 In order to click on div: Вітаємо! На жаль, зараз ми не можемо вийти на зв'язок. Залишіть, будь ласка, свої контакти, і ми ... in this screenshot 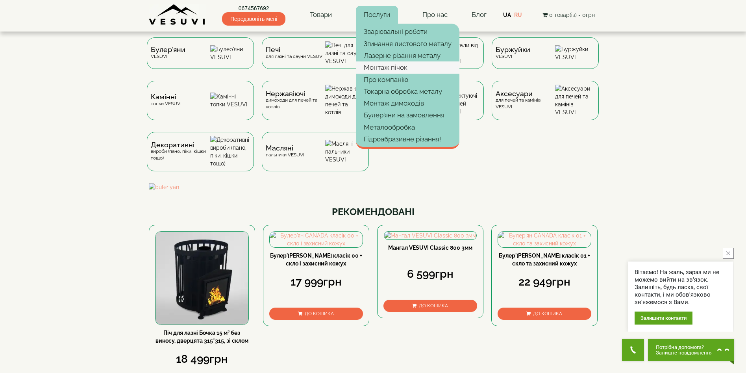, I will do `click(680, 287)`.